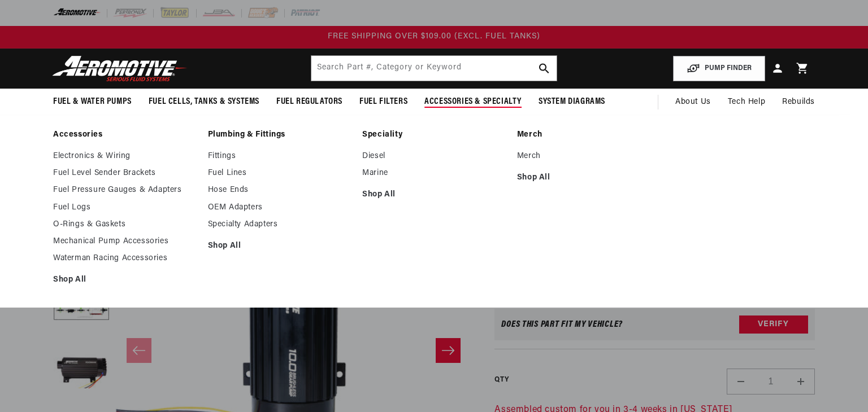 This screenshot has height=412, width=868. Describe the element at coordinates (473, 102) in the screenshot. I see `span: Accessories & Specialty` at that location.